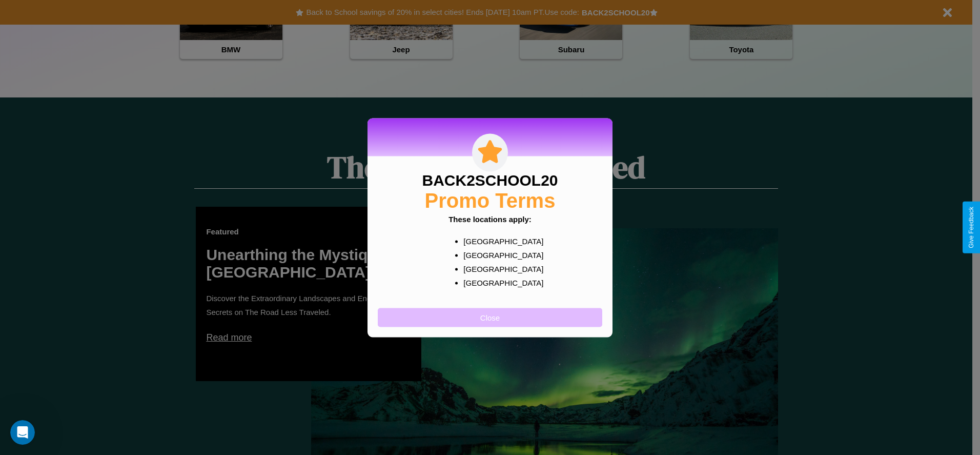  I want to click on button: Close, so click(490, 317).